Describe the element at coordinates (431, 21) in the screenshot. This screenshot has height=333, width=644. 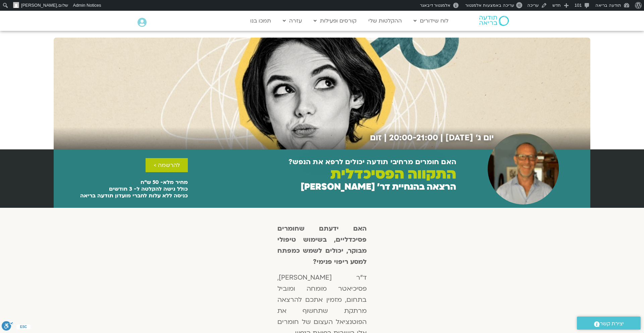
I see `a: לוח שידורים` at that location.